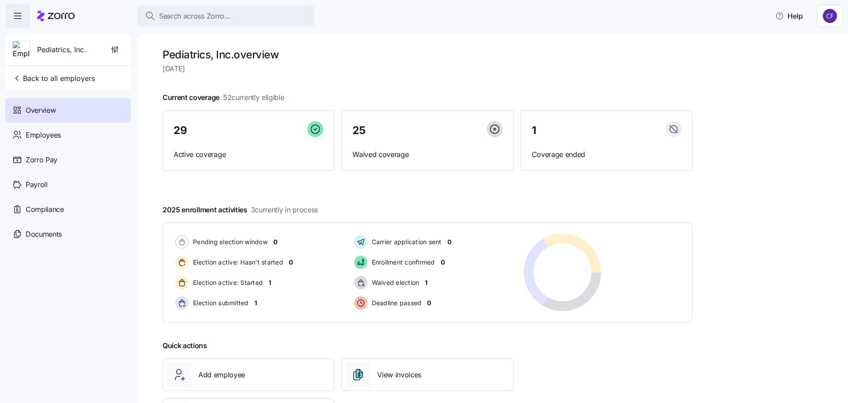  What do you see at coordinates (42, 160) in the screenshot?
I see `span: Zorro Pay` at bounding box center [42, 160].